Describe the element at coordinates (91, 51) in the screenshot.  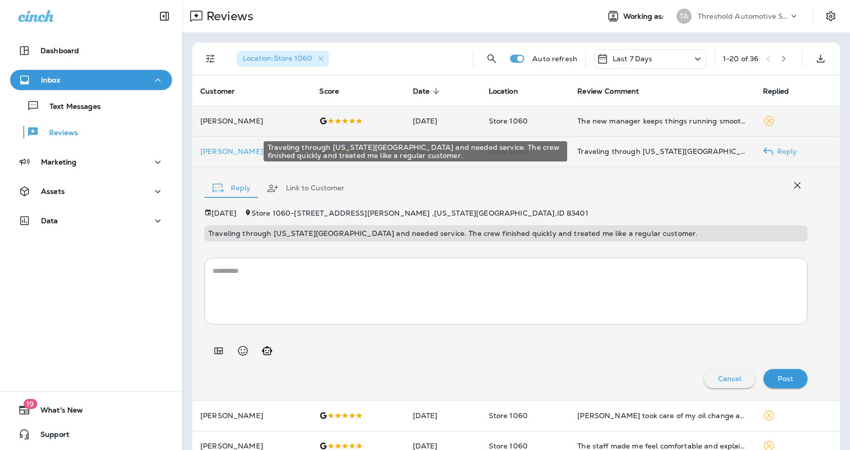
I see `button: Dashboard` at that location.